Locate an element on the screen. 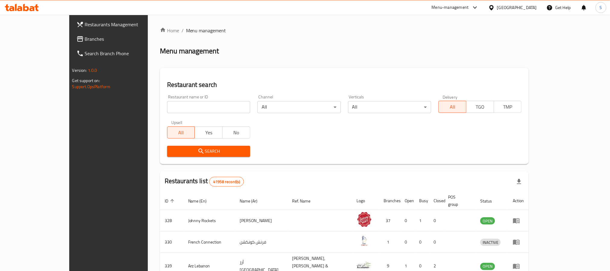  h2: Menu management is located at coordinates (190, 51).